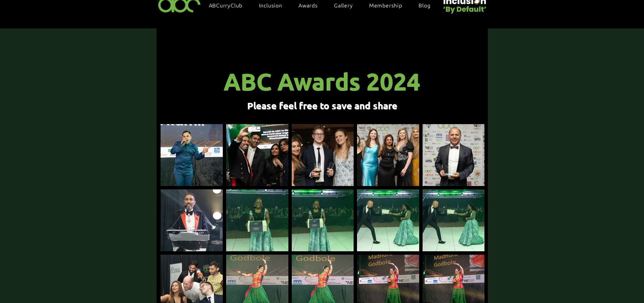 This screenshot has width=644, height=303. What do you see at coordinates (226, 5) in the screenshot?
I see `span: ABCurryClub` at bounding box center [226, 5].